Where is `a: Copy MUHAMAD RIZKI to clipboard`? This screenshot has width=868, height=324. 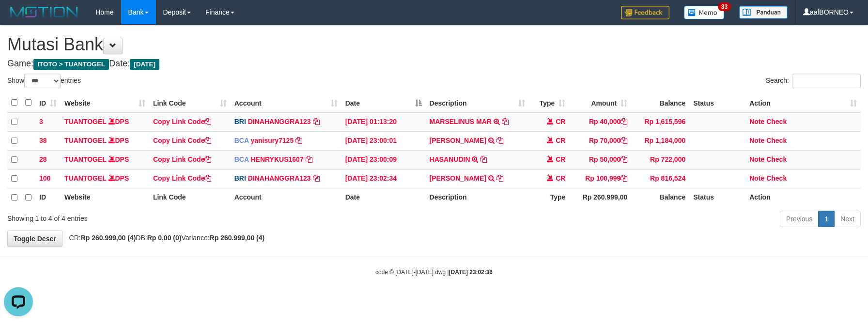
a: Copy MUHAMAD RIZKI to clipboard is located at coordinates (500, 178).